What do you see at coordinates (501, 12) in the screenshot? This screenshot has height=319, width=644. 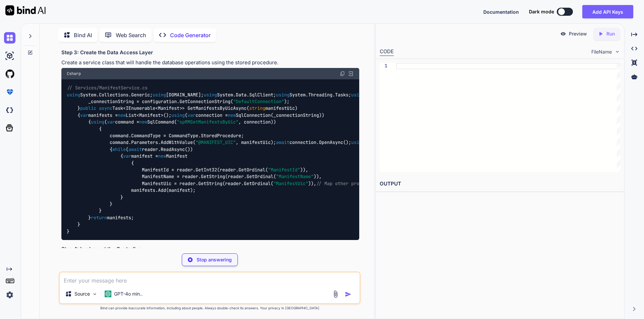 I see `span: Documentation` at bounding box center [501, 12].